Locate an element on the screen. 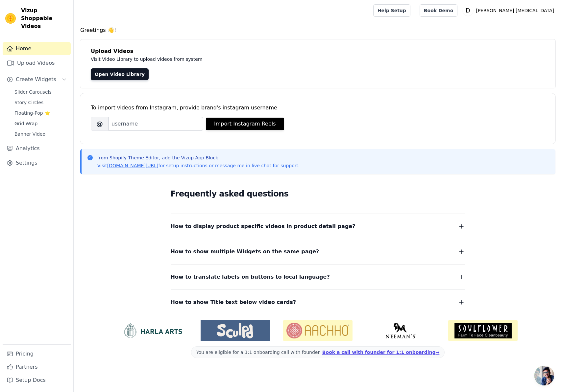 The image size is (562, 392). text: D is located at coordinates (468, 11).